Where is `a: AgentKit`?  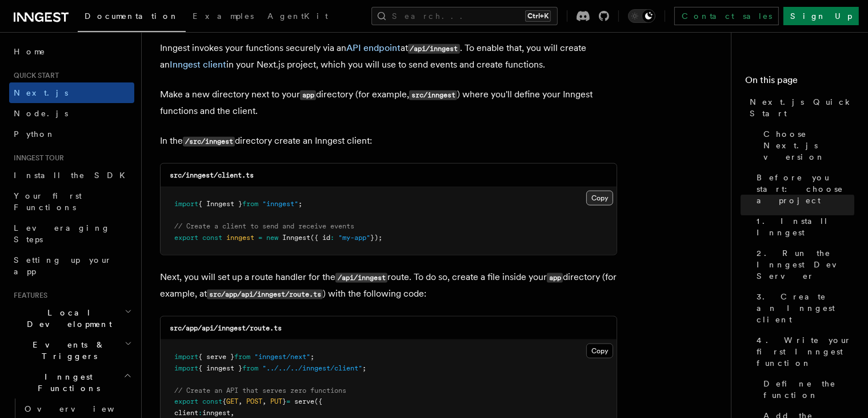
a: AgentKit is located at coordinates (297, 17).